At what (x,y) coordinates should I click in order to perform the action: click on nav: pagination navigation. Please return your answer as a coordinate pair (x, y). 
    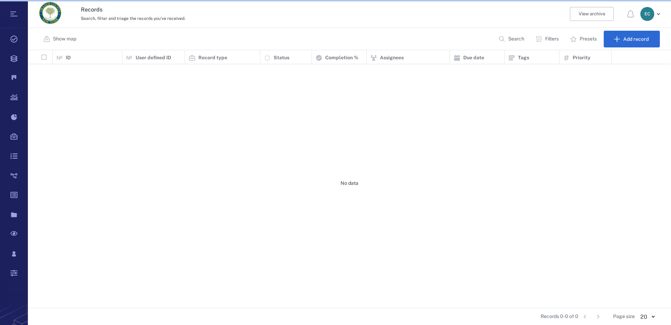
    Looking at the image, I should click on (591, 316).